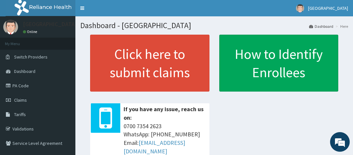 This screenshot has width=353, height=155. I want to click on span: Switch Providers, so click(31, 57).